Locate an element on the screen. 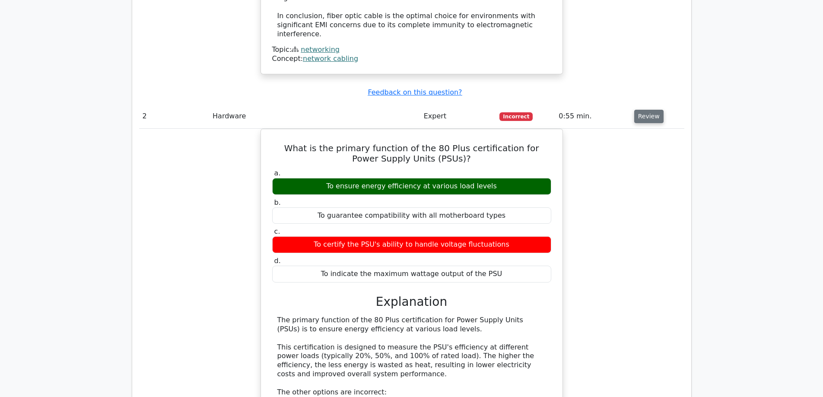  span: d. is located at coordinates (277, 261).